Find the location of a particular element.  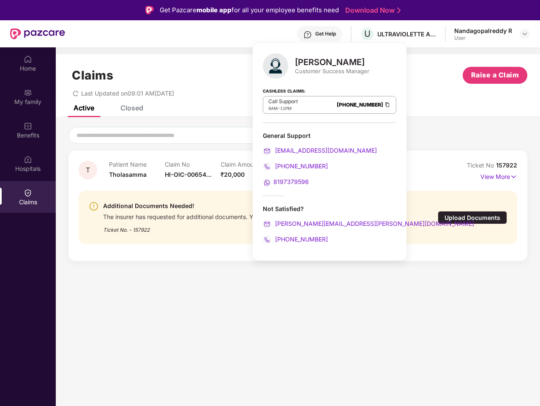

div: Additional Documents Needed! is located at coordinates (248, 206).